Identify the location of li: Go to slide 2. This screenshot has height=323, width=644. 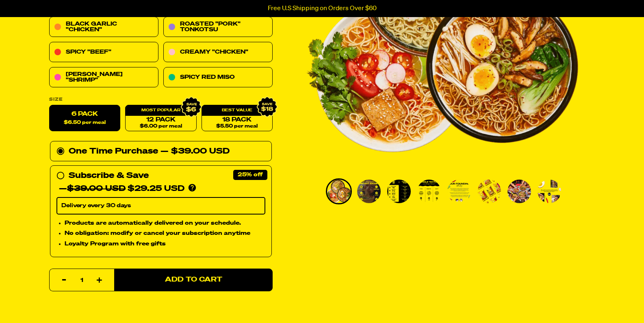
(370, 191).